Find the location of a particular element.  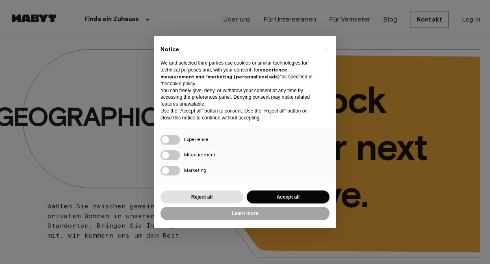

button: Reject all is located at coordinates (202, 197).